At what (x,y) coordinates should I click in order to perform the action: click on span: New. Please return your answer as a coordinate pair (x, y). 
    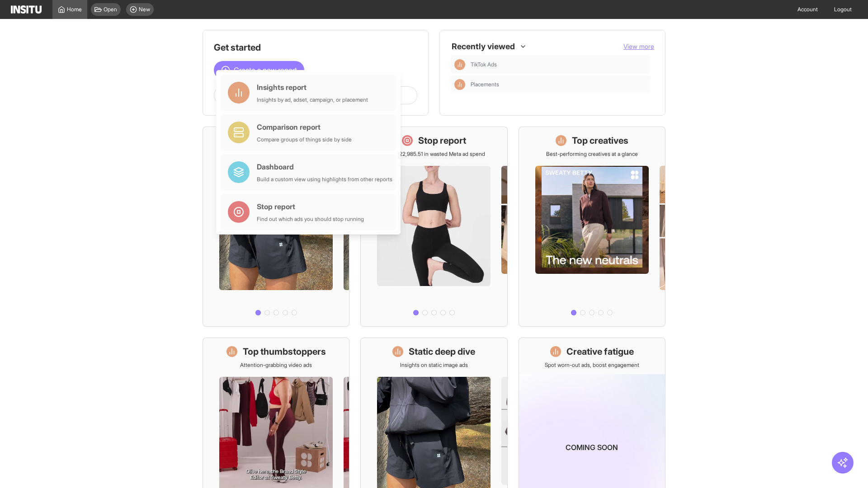
    Looking at the image, I should click on (144, 10).